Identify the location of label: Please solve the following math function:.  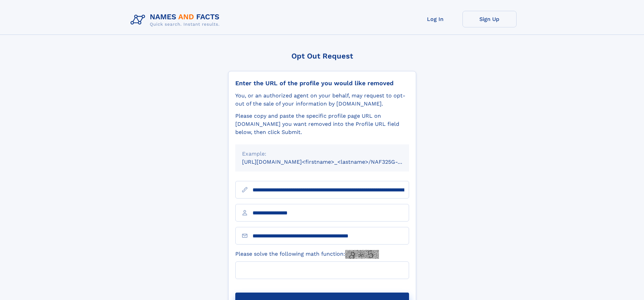
(307, 255).